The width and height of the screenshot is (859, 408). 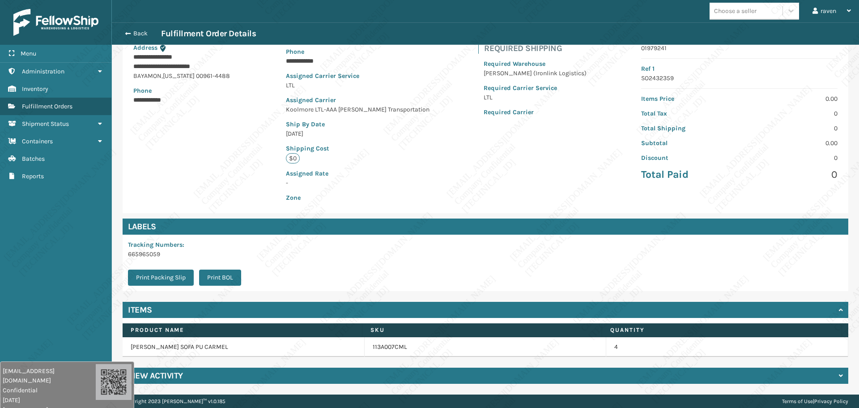 What do you see at coordinates (358, 148) in the screenshot?
I see `p: Shipping Cost` at bounding box center [358, 148].